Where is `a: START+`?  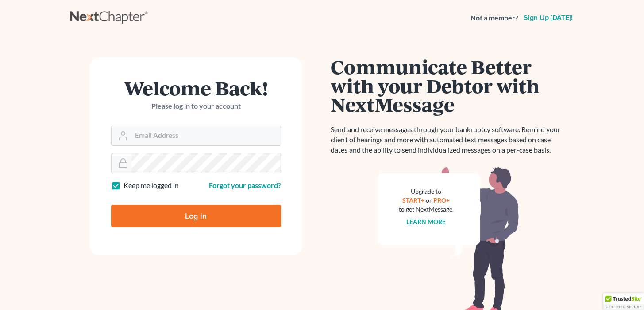 a: START+ is located at coordinates (414, 200).